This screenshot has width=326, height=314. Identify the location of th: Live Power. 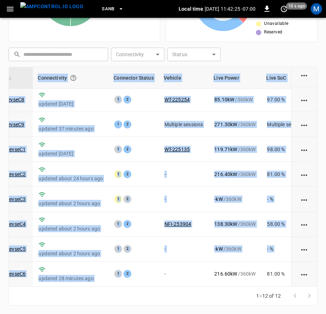
(235, 78).